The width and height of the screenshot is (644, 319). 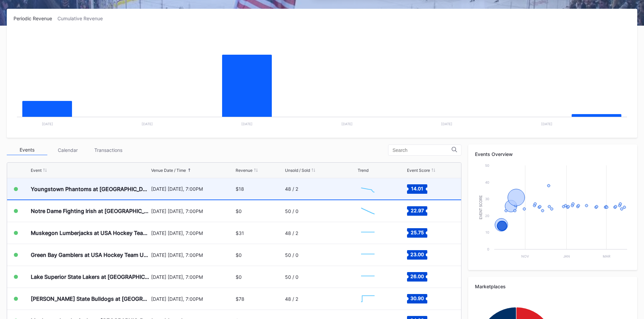 I want to click on text: Mar, so click(x=607, y=256).